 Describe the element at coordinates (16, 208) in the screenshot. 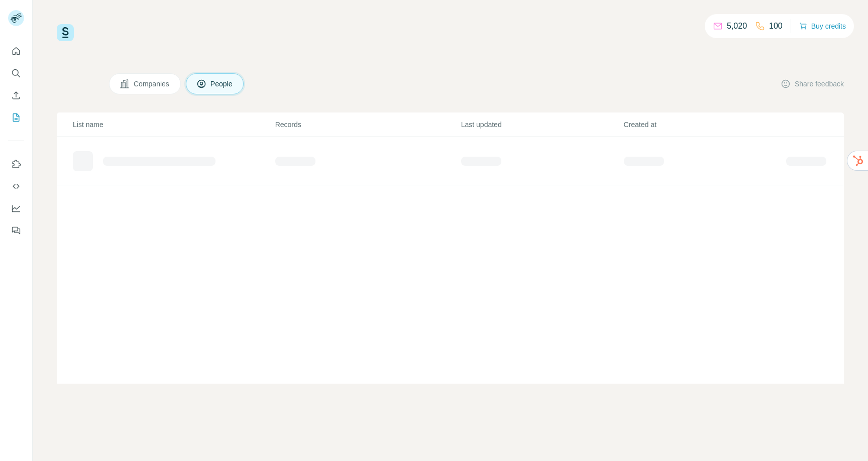

I see `button: Dashboard` at that location.